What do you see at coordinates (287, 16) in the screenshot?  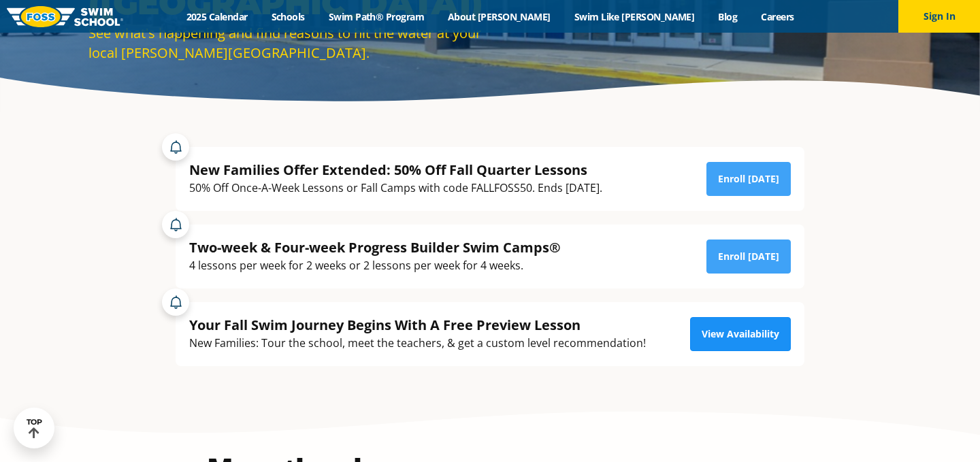 I see `a: Schools` at bounding box center [287, 16].